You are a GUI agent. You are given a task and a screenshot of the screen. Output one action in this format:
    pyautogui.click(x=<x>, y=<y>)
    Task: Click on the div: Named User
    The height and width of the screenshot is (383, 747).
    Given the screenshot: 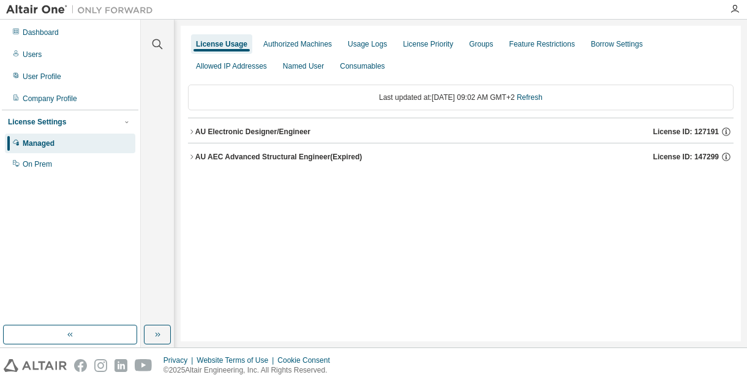 What is the action you would take?
    pyautogui.click(x=303, y=66)
    